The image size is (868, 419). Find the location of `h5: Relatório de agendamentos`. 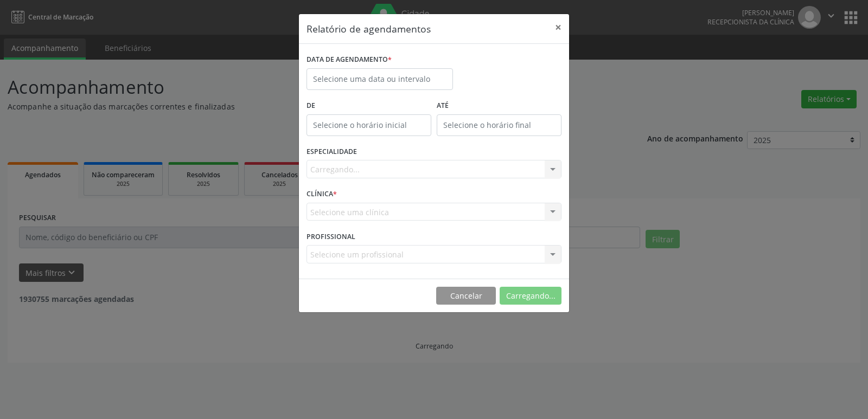

h5: Relatório de agendamentos is located at coordinates (369, 29).